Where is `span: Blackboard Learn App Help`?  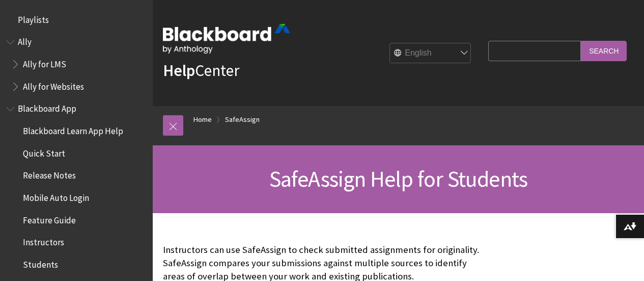
span: Blackboard Learn App Help is located at coordinates (73, 129).